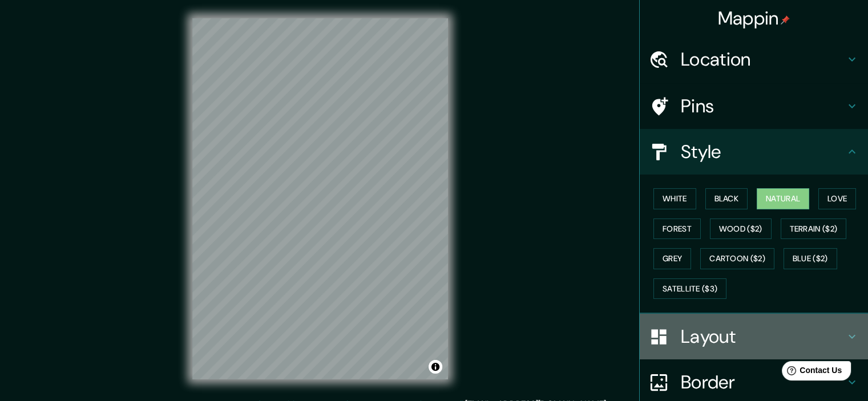 This screenshot has height=401, width=868. Describe the element at coordinates (672, 258) in the screenshot. I see `button: Grey` at that location.